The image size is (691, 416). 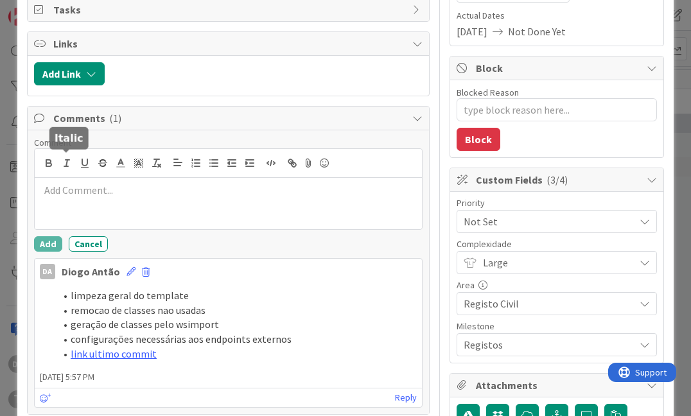 I want to click on li: remocao de classes nao usadas, so click(x=236, y=310).